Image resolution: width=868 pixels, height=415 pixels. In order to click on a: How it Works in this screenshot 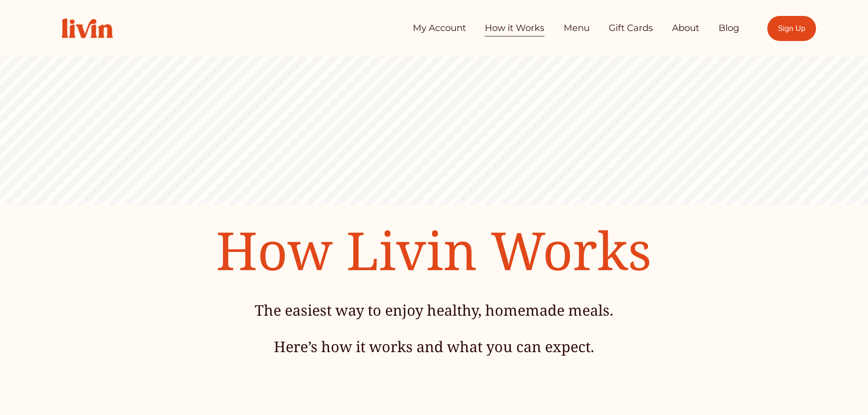, I will do `click(514, 28)`.